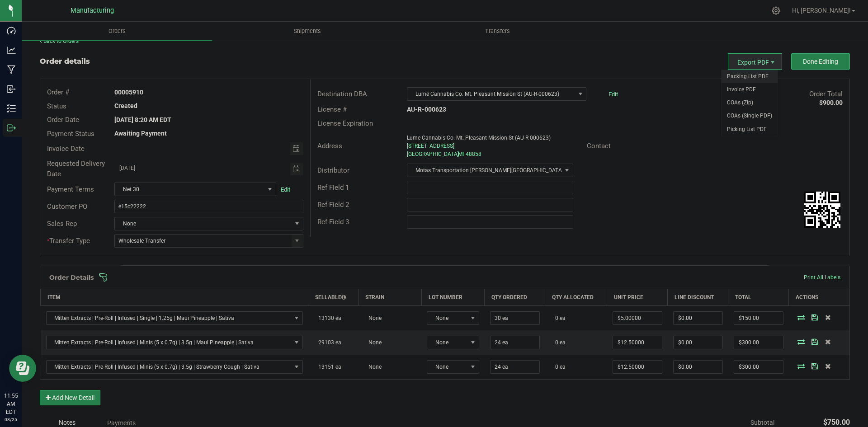 The height and width of the screenshot is (427, 868). I want to click on span: Ref Field 3, so click(333, 222).